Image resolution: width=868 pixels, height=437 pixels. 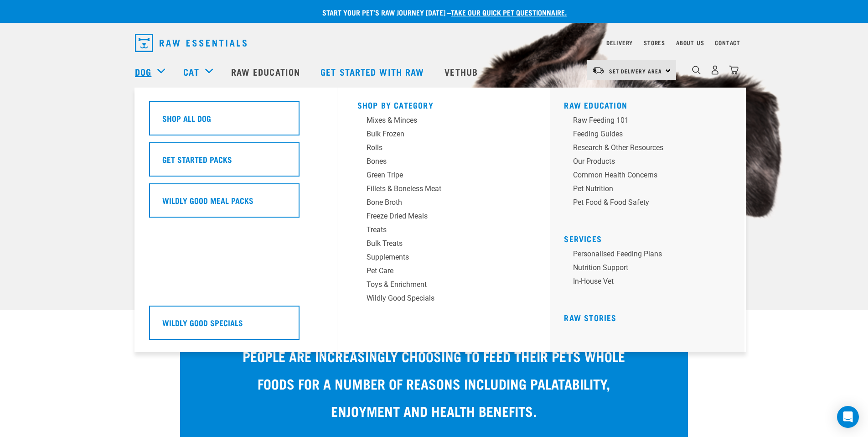 What do you see at coordinates (644, 175) in the screenshot?
I see `div: Common Health Concerns` at bounding box center [644, 175].